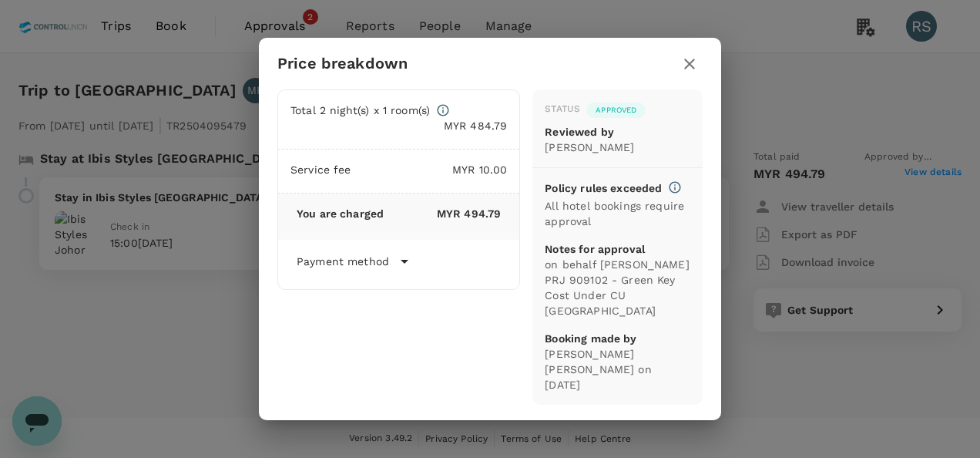 The width and height of the screenshot is (980, 458). Describe the element at coordinates (443, 214) in the screenshot. I see `p: MYR 494.79` at that location.